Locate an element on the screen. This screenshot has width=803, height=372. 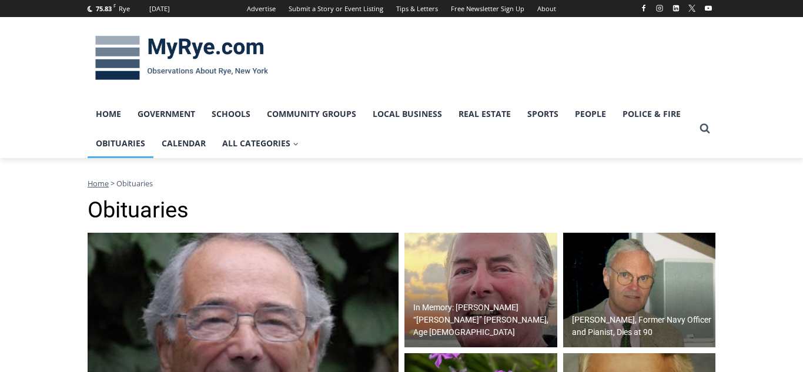
a: Linkedin is located at coordinates (676, 8).